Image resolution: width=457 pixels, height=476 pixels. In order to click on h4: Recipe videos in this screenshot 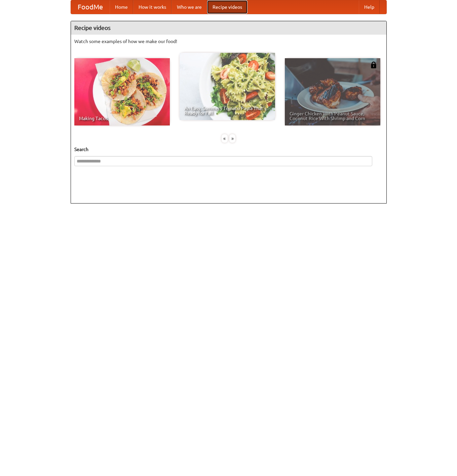, I will do `click(229, 28)`.